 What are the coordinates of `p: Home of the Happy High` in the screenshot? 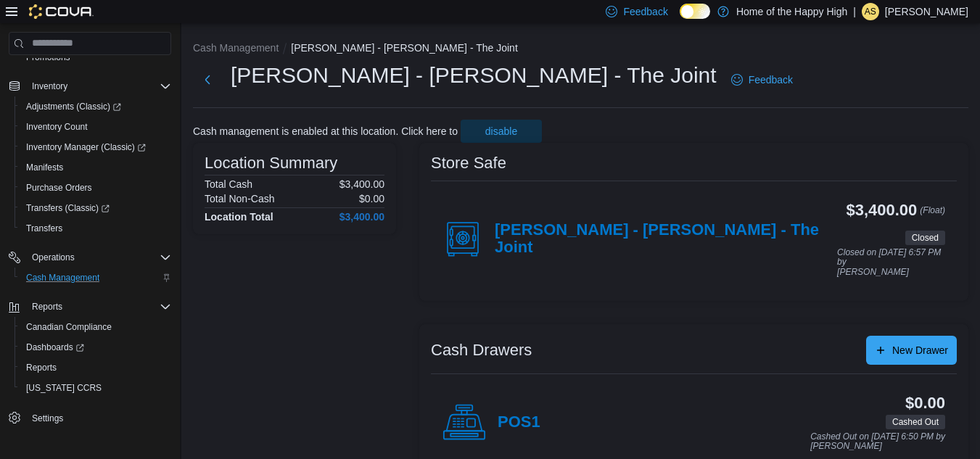 It's located at (791, 11).